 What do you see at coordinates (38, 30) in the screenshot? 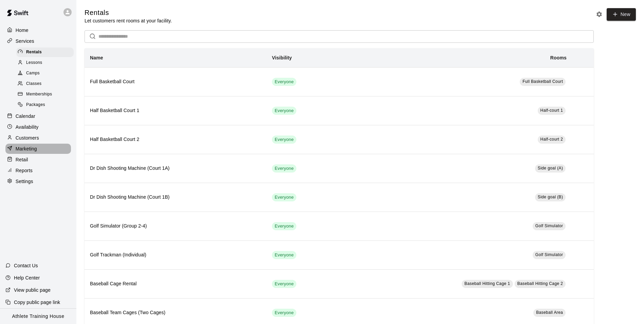
I see `a: Home` at bounding box center [38, 30].